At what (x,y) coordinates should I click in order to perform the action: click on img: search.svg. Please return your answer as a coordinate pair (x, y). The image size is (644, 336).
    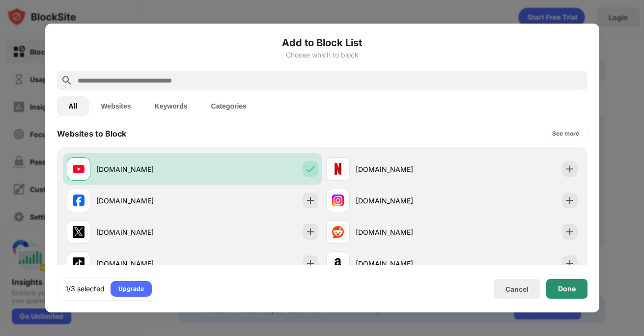
    Looking at the image, I should click on (67, 81).